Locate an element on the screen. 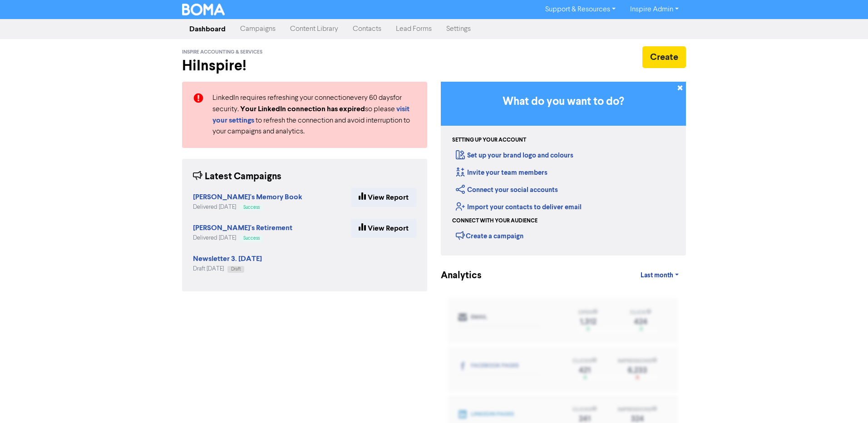 The image size is (868, 423). span: Last month is located at coordinates (657, 275).